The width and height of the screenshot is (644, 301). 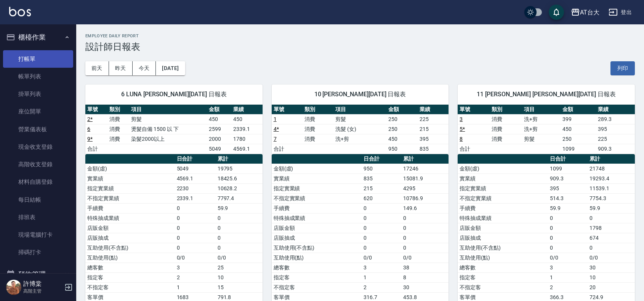 I want to click on table: a dense table, so click(x=360, y=130).